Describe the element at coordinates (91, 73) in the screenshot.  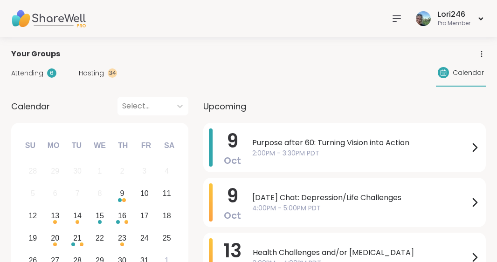
I see `span: Hosting` at that location.